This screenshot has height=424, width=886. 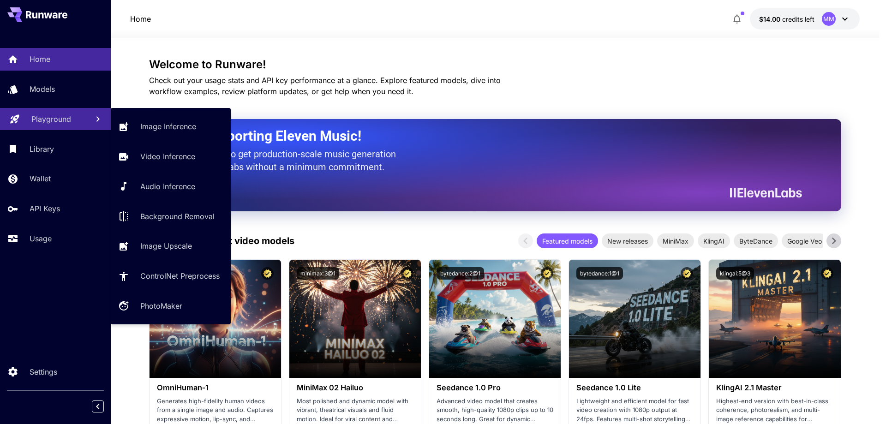 What do you see at coordinates (798, 19) in the screenshot?
I see `span: credits left` at bounding box center [798, 19].